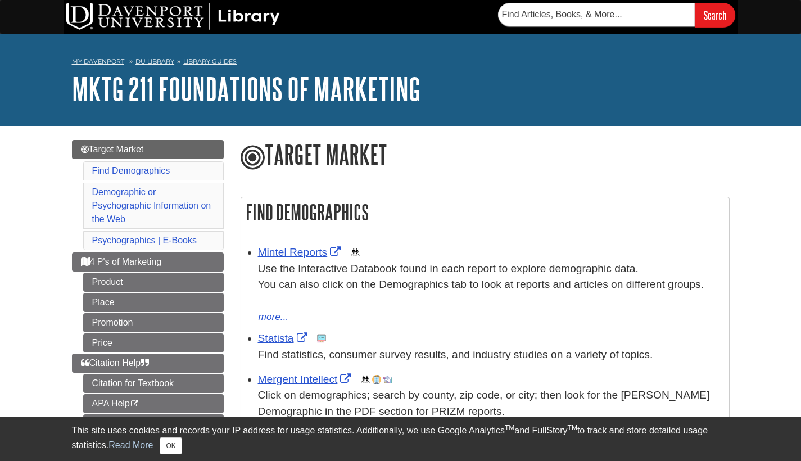  What do you see at coordinates (388, 379) in the screenshot?
I see `img: Industry Report` at bounding box center [388, 379].